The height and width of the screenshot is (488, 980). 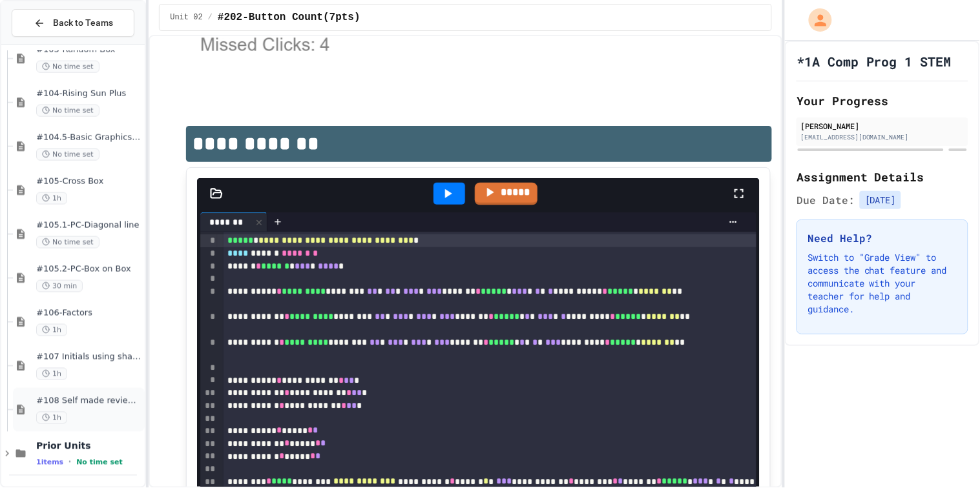 I want to click on span: #106-Factors, so click(x=89, y=313).